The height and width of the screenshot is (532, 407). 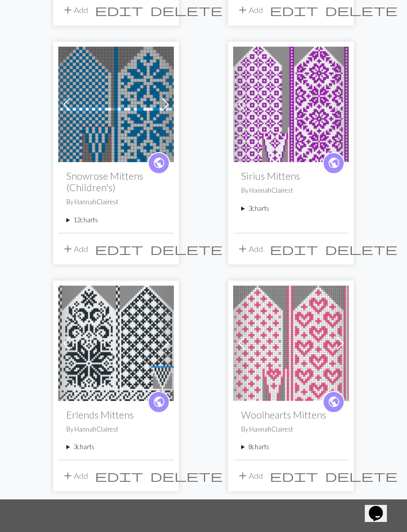 I want to click on summary: 8charts, so click(x=291, y=446).